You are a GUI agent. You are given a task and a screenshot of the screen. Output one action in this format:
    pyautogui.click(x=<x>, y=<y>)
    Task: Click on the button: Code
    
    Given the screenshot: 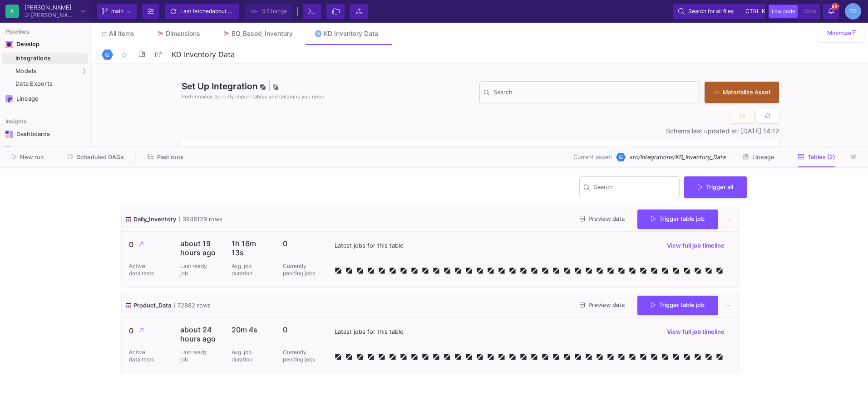 What is the action you would take?
    pyautogui.click(x=810, y=11)
    